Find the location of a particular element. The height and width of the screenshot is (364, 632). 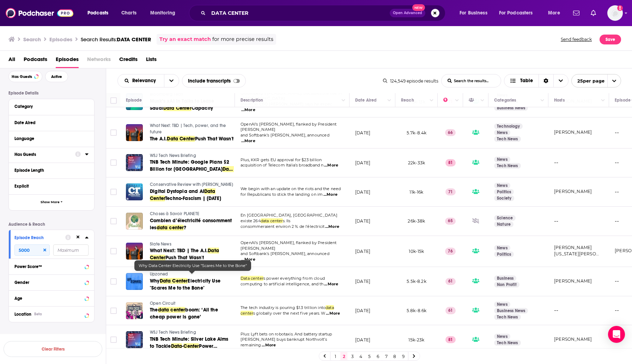

span: What Next: TBD | Tech, power, and the future is located at coordinates (187, 129).